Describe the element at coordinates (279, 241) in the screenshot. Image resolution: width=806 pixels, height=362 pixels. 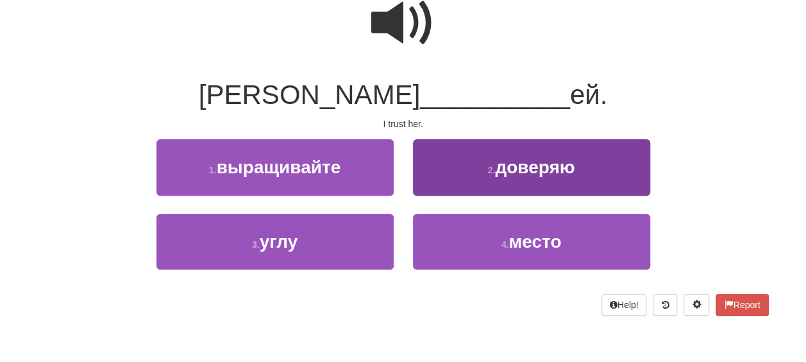
I see `span: углу` at that location.